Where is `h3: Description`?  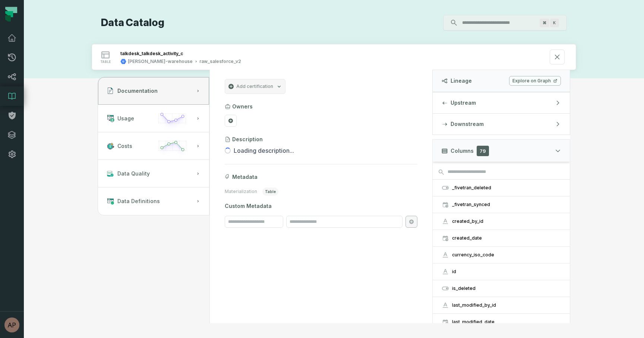 h3: Description is located at coordinates (247, 140).